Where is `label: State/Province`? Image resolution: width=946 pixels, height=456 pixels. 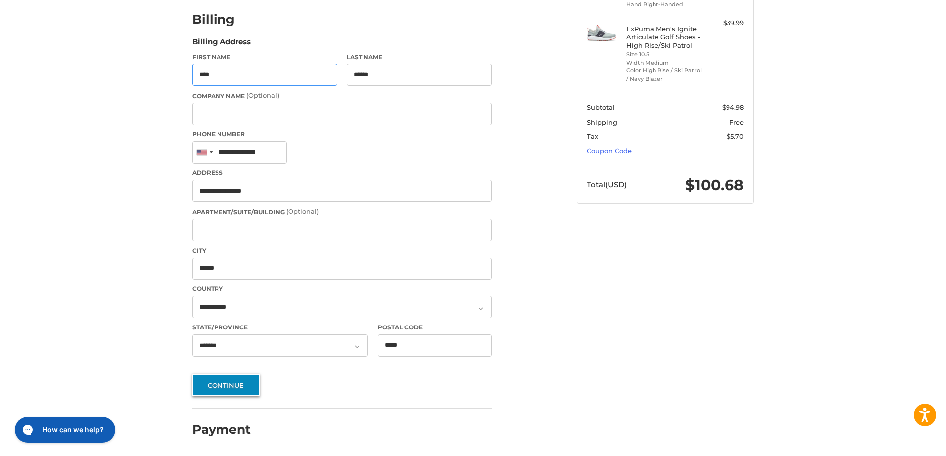
label: State/Province is located at coordinates (280, 328).